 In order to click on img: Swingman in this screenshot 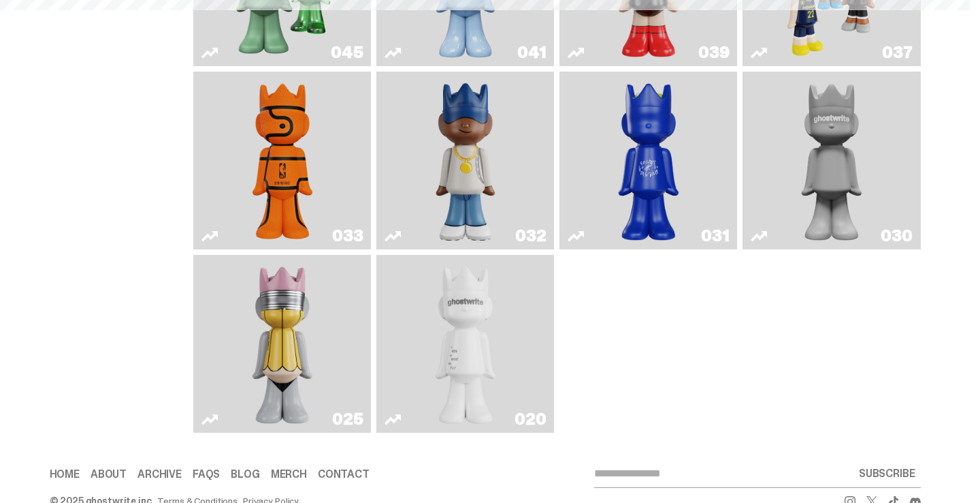, I will do `click(466, 160)`.